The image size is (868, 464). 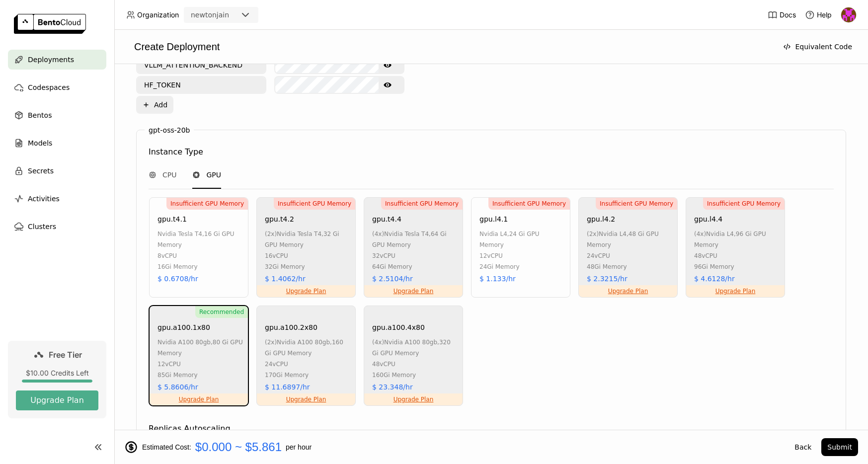 What do you see at coordinates (57, 143) in the screenshot?
I see `a: Models` at bounding box center [57, 143].